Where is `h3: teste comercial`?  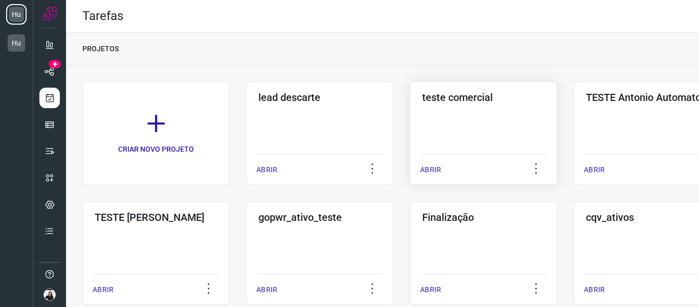 h3: teste comercial is located at coordinates (484, 97).